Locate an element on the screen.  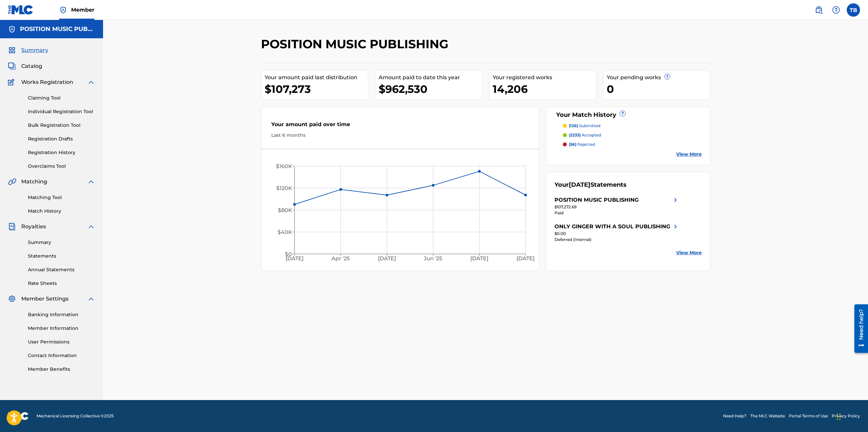
a: Privacy Policy is located at coordinates (845, 416).